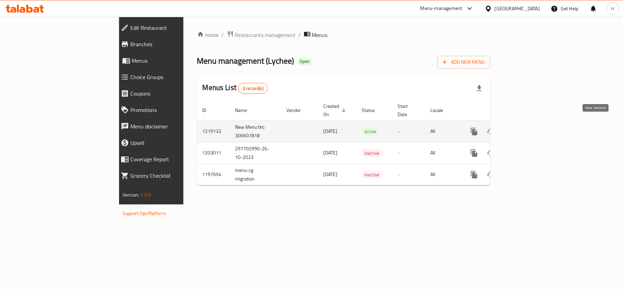 Image resolution: width=623 pixels, height=289 pixels. Describe the element at coordinates (305, 62) in the screenshot. I see `div: Open` at that location.